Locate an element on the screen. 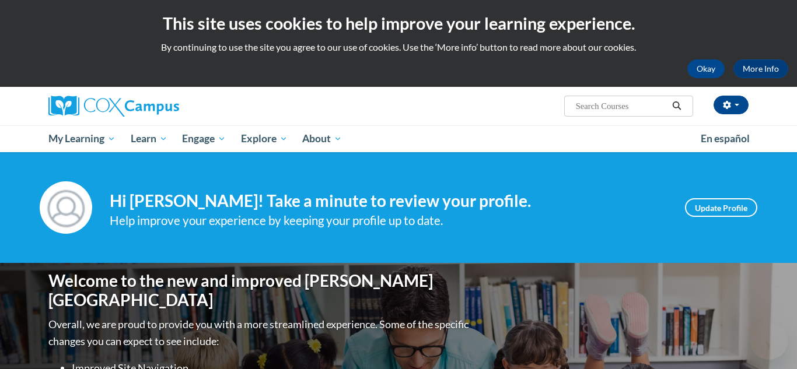 This screenshot has height=369, width=797. a: Update Profile is located at coordinates (721, 208).